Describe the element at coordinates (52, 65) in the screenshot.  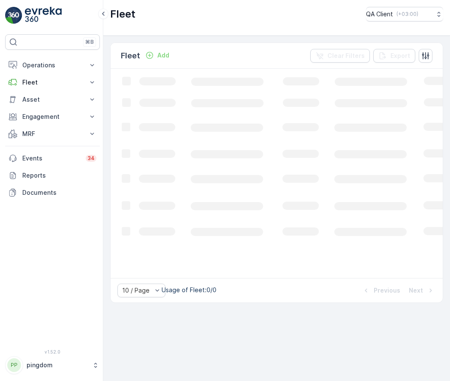
I see `p: Operations` at that location.